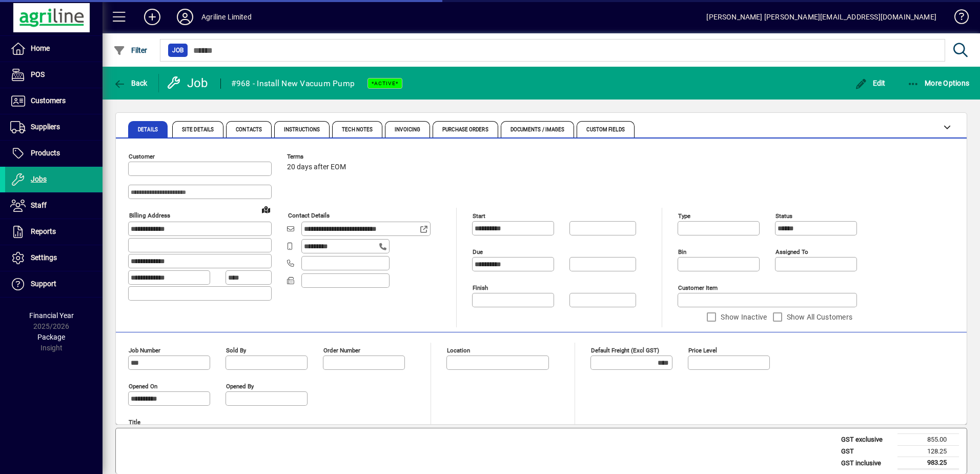  I want to click on span: Edit, so click(871, 83).